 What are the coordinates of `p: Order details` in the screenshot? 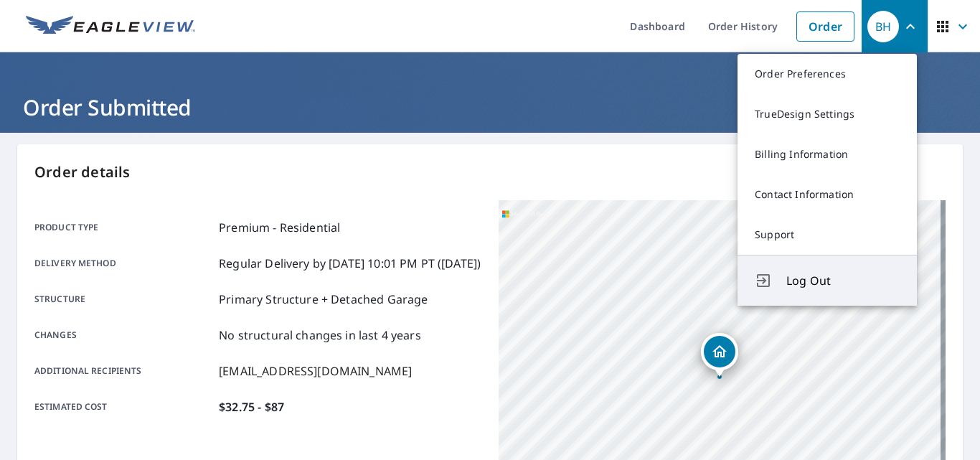 It's located at (490, 172).